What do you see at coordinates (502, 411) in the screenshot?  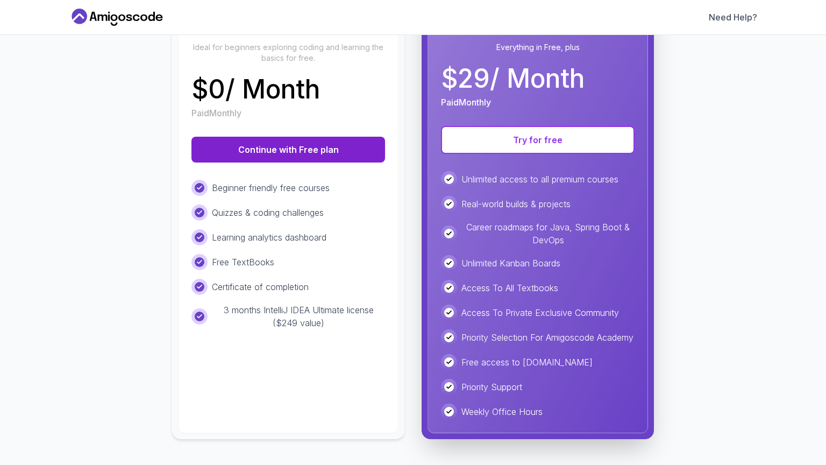 I see `p: Weekly Office Hours` at bounding box center [502, 411].